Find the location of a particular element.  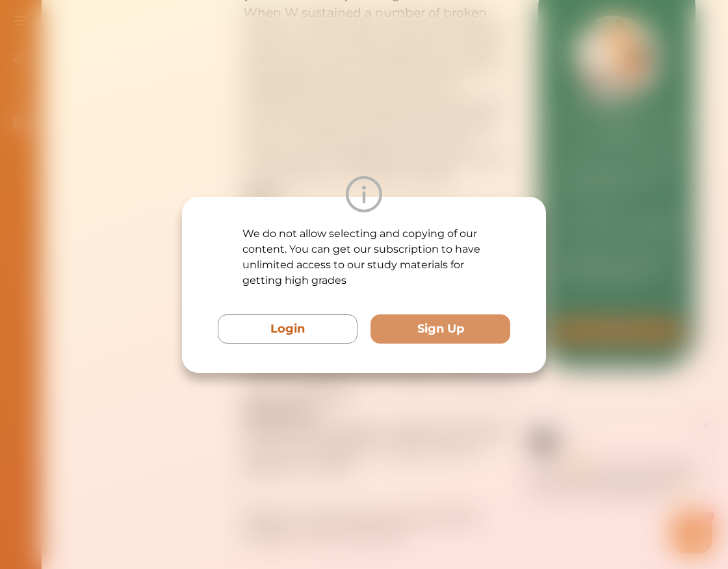

i: 1 is located at coordinates (293, 101).